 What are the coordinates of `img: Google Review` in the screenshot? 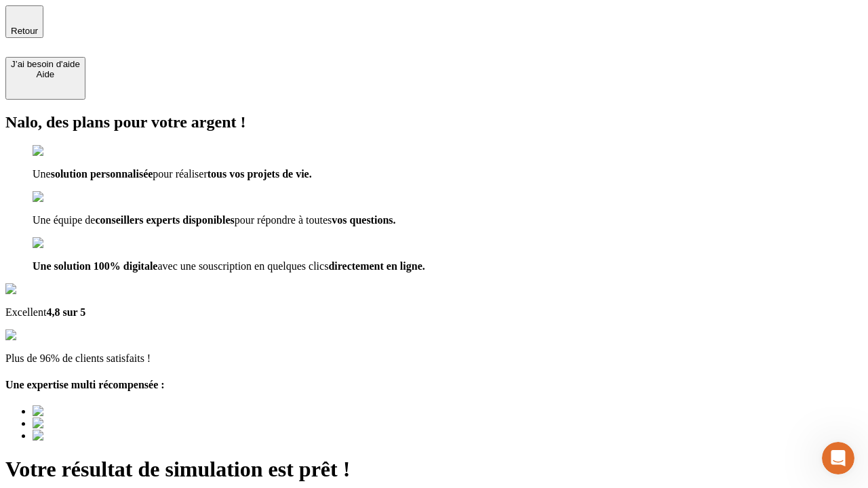 It's located at (44, 290).